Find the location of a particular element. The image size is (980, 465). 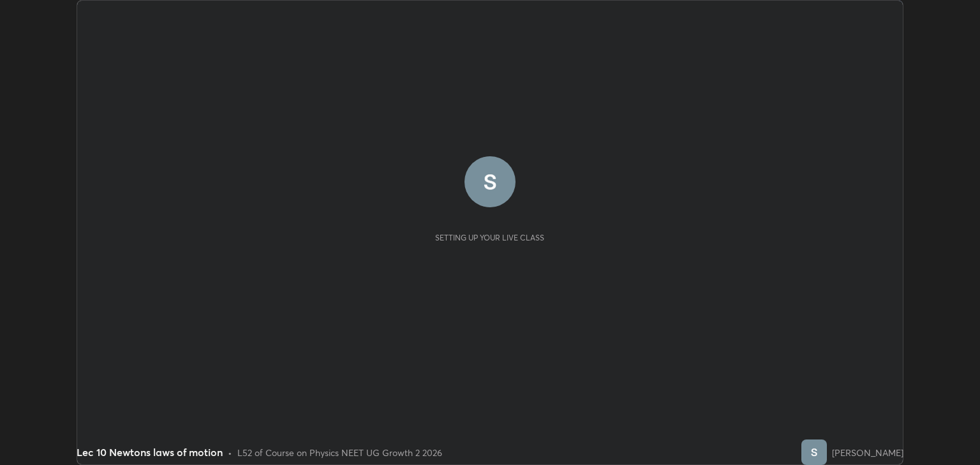

div: Lec 10 Newtons laws of motion is located at coordinates (150, 452).